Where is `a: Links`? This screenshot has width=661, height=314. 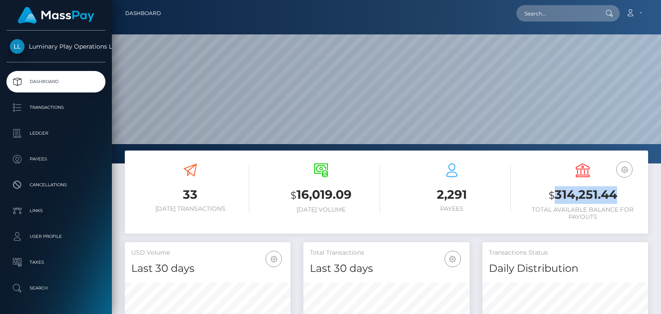 a: Links is located at coordinates (56, 211).